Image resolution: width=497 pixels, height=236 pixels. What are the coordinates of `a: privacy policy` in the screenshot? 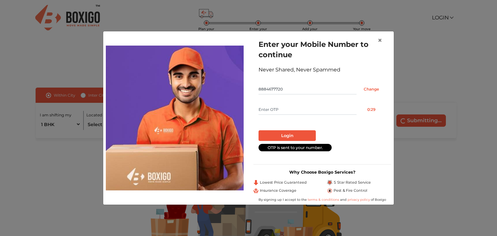 It's located at (359, 200).